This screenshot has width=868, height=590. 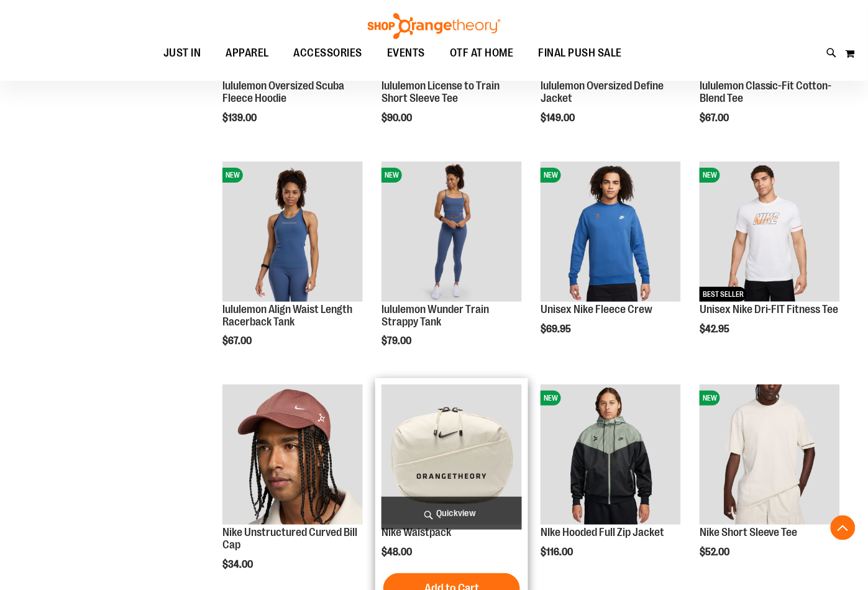 I want to click on img: Unisex Nike Fleece Crew, so click(x=611, y=232).